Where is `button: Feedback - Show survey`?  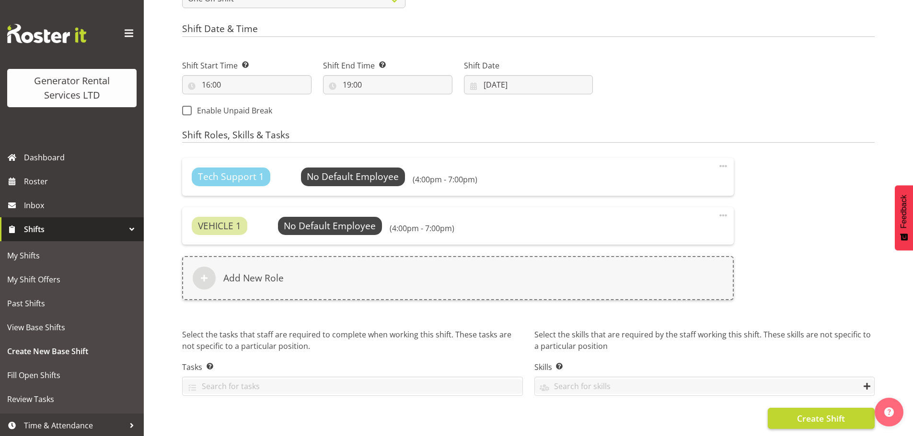
button: Feedback - Show survey is located at coordinates (904, 218).